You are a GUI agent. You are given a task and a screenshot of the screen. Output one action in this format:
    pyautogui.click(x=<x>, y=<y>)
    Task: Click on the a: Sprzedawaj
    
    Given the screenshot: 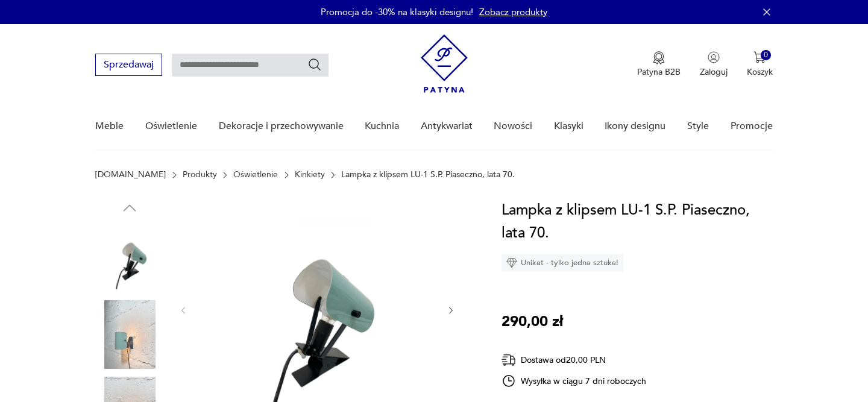 What is the action you would take?
    pyautogui.click(x=129, y=65)
    